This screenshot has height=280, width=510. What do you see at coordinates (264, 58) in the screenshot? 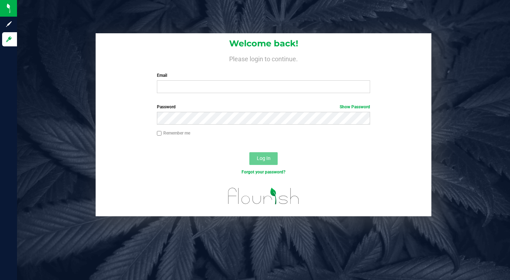
I see `h4: Please login to continue.` at bounding box center [264, 58].